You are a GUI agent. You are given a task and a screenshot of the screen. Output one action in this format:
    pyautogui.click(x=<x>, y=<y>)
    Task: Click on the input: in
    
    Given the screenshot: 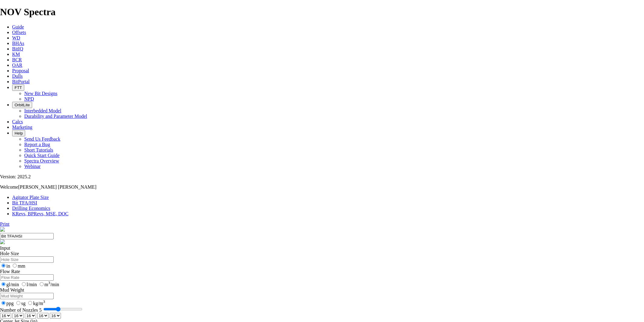 What is the action you would take?
    pyautogui.click(x=3, y=265)
    